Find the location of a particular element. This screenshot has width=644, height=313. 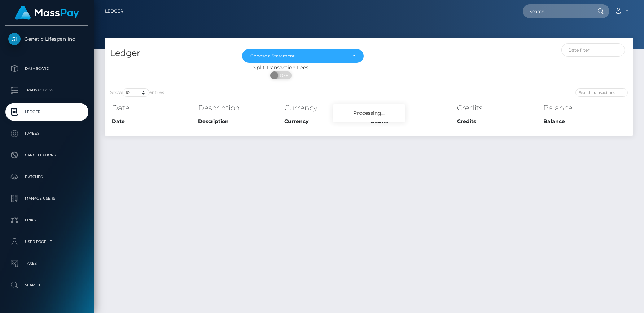

div: Choose a Statement is located at coordinates (299, 56).